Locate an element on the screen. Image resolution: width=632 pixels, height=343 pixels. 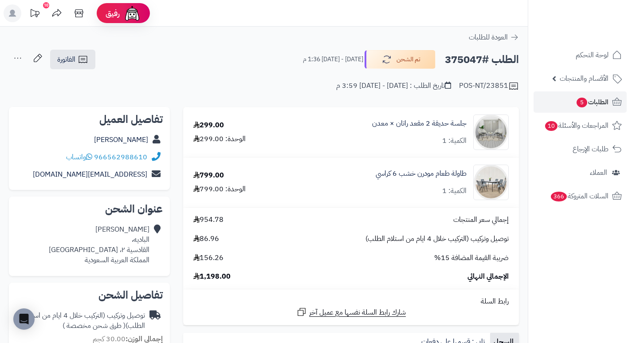
img: 1752669403-1-90x90.jpg is located at coordinates (491, 182).